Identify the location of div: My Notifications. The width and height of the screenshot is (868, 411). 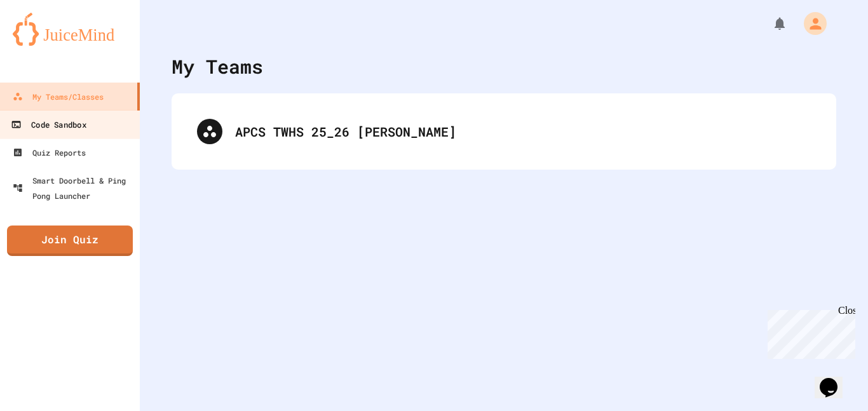
(770, 24).